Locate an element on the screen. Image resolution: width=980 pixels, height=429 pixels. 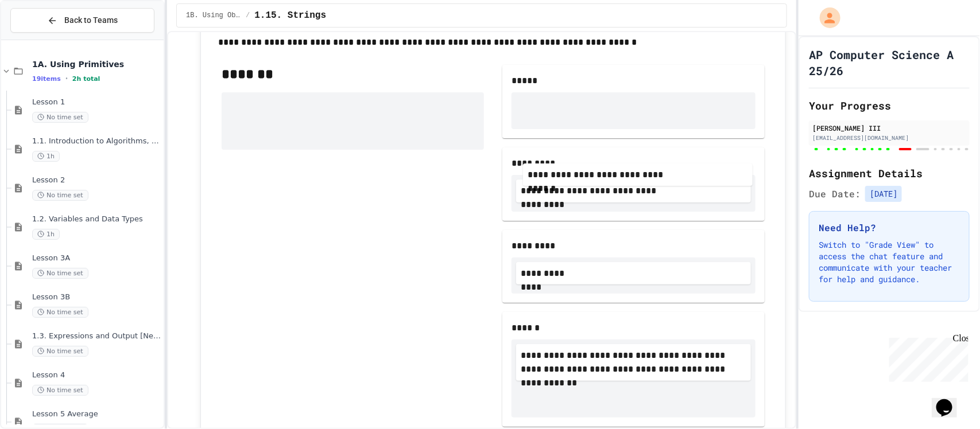
span: Due Date: is located at coordinates (835, 194).